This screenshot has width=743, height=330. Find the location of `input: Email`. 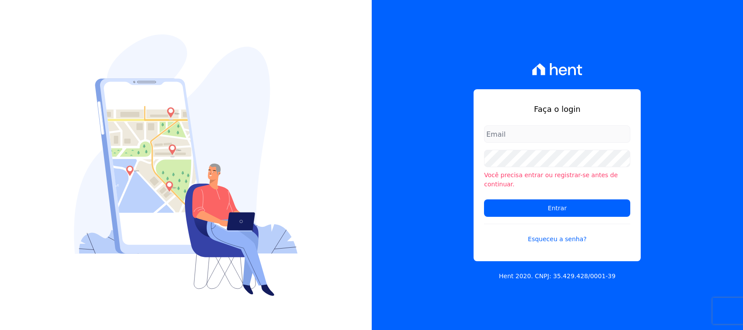

input: Email is located at coordinates (557, 134).